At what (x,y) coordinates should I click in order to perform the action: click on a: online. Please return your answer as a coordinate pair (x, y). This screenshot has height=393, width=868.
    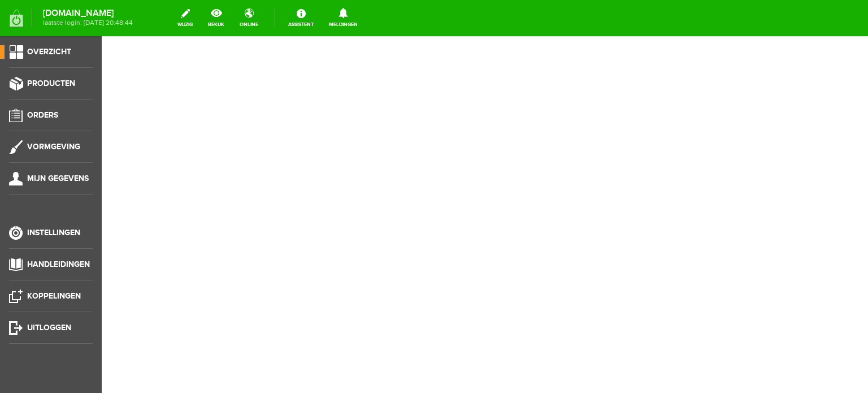
    Looking at the image, I should click on (248, 18).